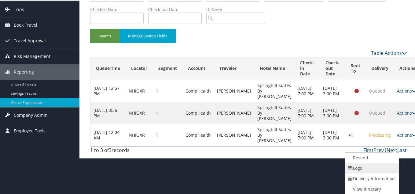  What do you see at coordinates (25, 24) in the screenshot?
I see `span: Book Travel` at bounding box center [25, 24].